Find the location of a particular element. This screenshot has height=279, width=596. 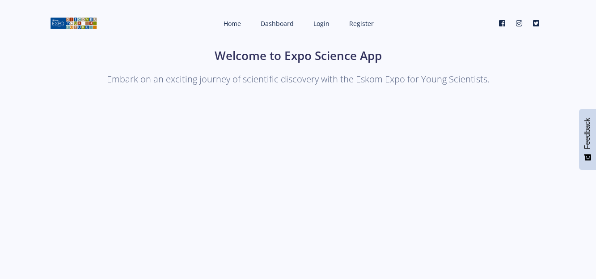

span: Feedback is located at coordinates (588, 133).